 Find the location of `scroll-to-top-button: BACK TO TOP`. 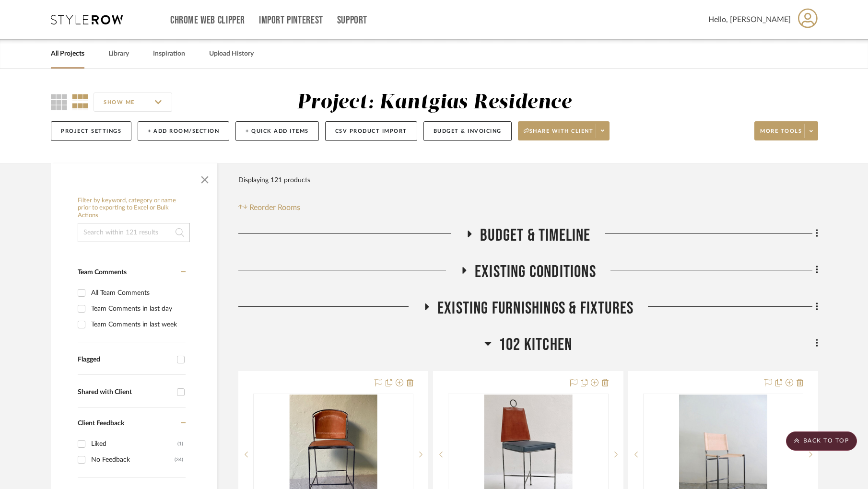

scroll-to-top-button: BACK TO TOP is located at coordinates (821, 441).